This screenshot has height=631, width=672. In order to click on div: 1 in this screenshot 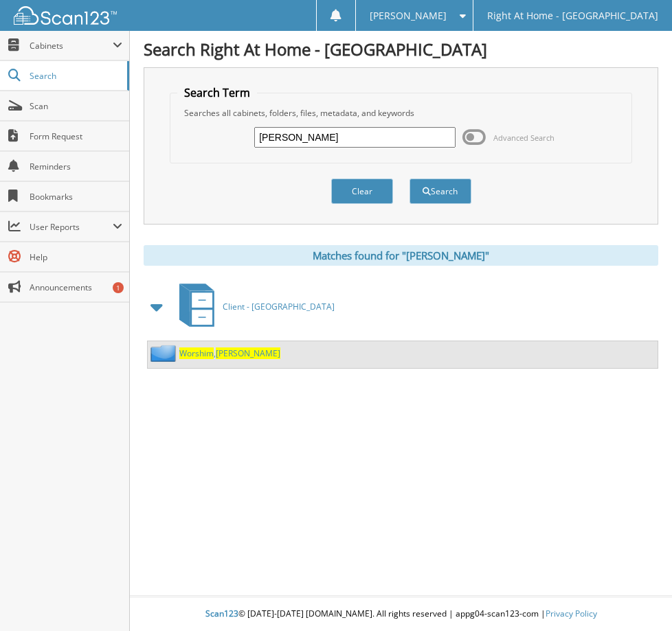, I will do `click(118, 288)`.